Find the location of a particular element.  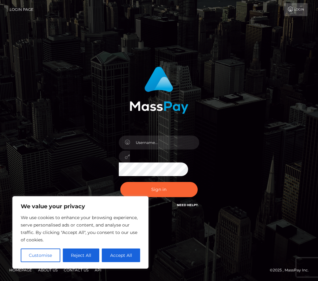

a: API is located at coordinates (98, 270).